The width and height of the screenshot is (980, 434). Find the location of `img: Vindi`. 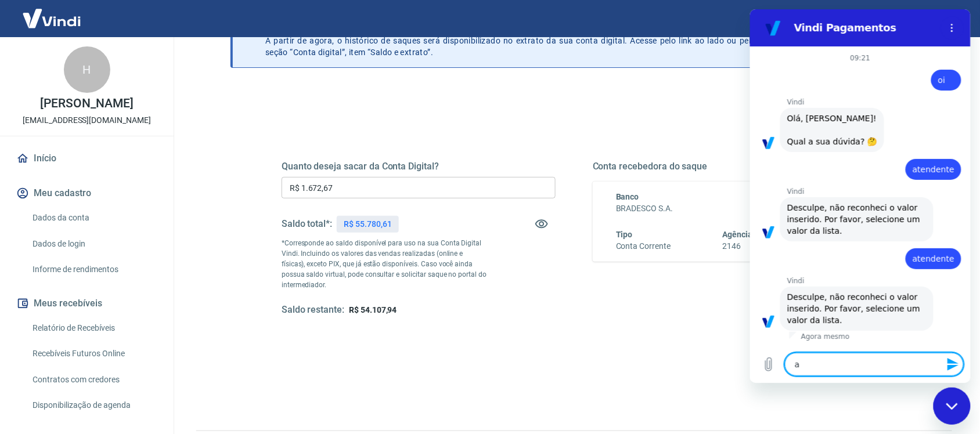

img: Vindi is located at coordinates (52, 18).